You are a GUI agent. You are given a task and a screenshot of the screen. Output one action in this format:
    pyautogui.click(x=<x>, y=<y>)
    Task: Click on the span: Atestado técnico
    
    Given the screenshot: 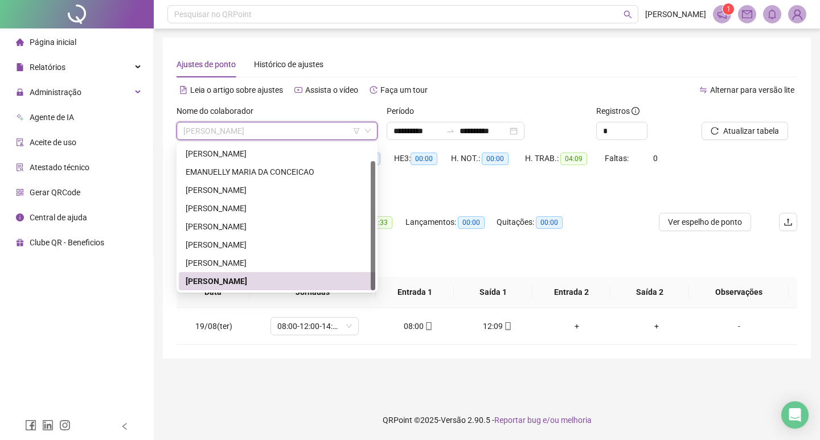 What is the action you would take?
    pyautogui.click(x=59, y=168)
    